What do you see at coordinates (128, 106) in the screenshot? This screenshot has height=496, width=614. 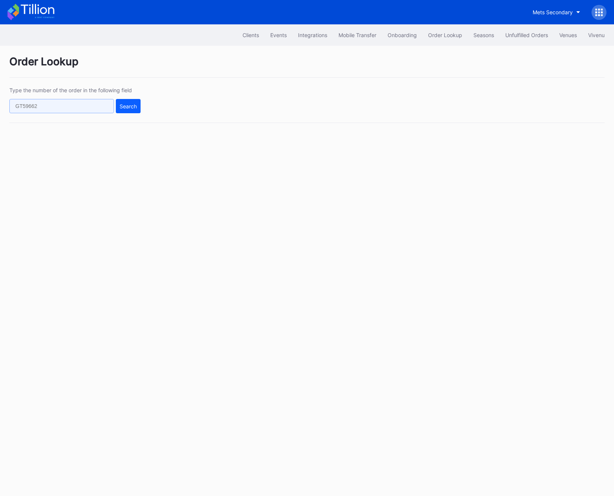 I see `div: Search` at bounding box center [128, 106].